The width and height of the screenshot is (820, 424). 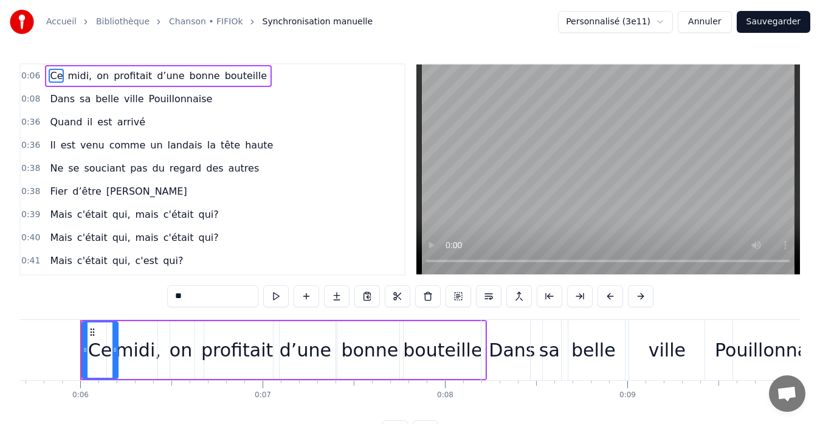 What do you see at coordinates (237, 350) in the screenshot?
I see `div: profitait` at bounding box center [237, 350].